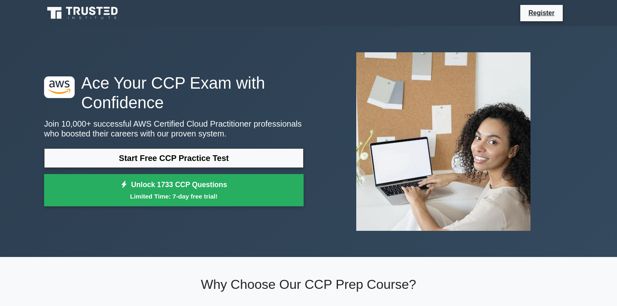 This screenshot has width=617, height=306. Describe the element at coordinates (174, 190) in the screenshot. I see `a: Unlock 1733 CCP QuestionsLimited Time: 7-day free trial!` at that location.